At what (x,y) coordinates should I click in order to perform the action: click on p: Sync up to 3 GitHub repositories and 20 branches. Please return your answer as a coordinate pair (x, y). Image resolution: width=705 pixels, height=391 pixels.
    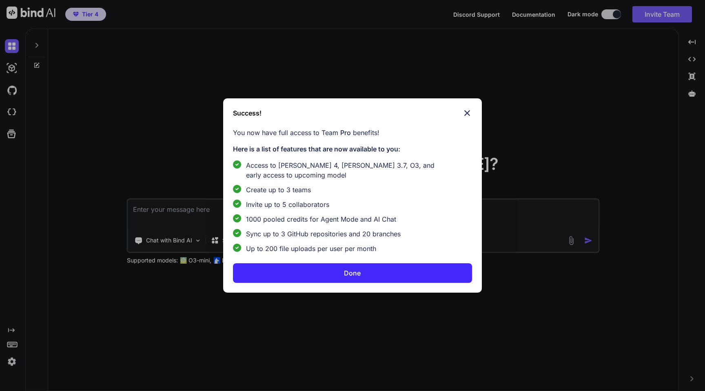
    Looking at the image, I should click on (323, 234).